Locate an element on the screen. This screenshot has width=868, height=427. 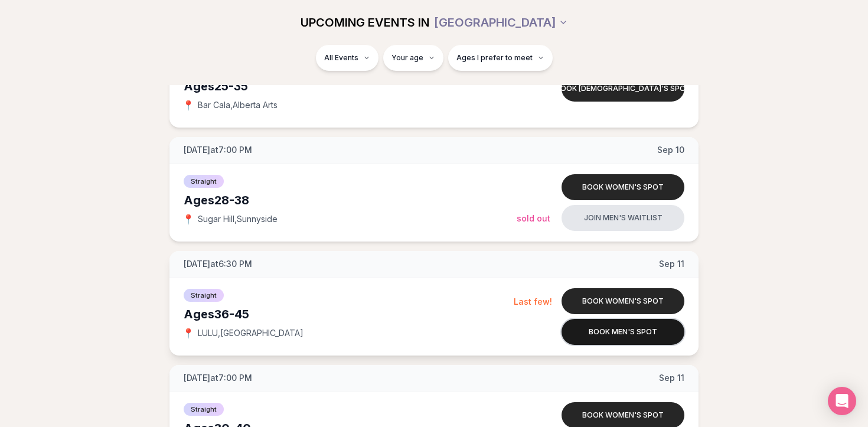
div: Ages 36-45 is located at coordinates (348, 314).